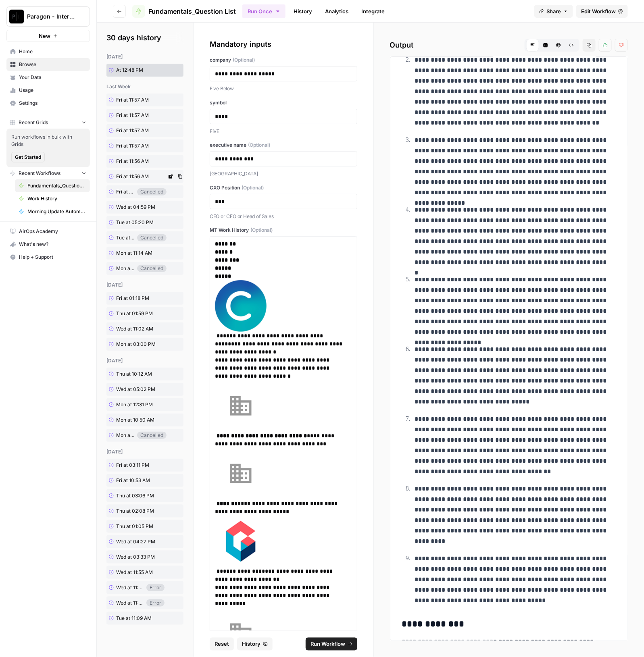 The height and width of the screenshot is (657, 644). What do you see at coordinates (126, 269) in the screenshot?
I see `span: Mon at 11:06 AM` at bounding box center [126, 269].